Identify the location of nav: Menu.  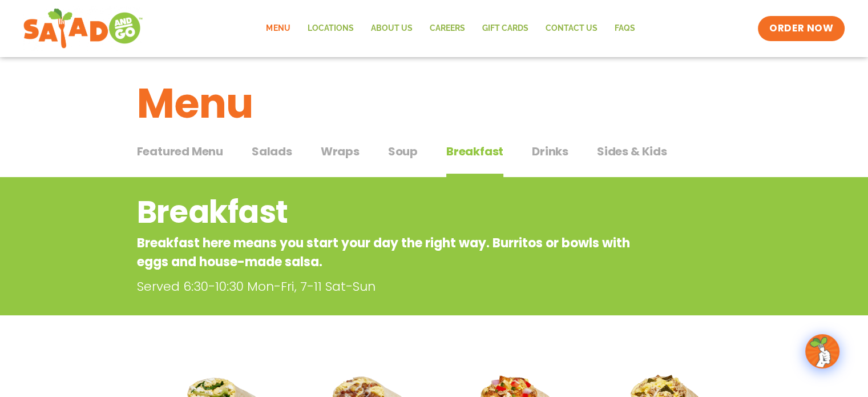
(451, 29).